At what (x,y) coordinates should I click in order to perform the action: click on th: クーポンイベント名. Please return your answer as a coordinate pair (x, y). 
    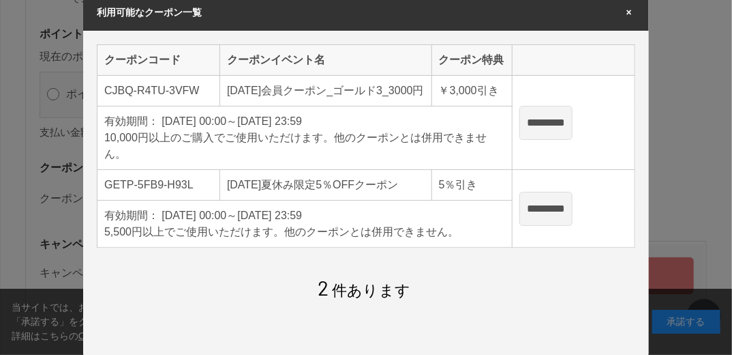
    Looking at the image, I should click on (326, 60).